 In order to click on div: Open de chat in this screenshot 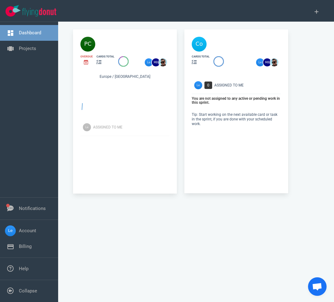, I will do `click(317, 287)`.